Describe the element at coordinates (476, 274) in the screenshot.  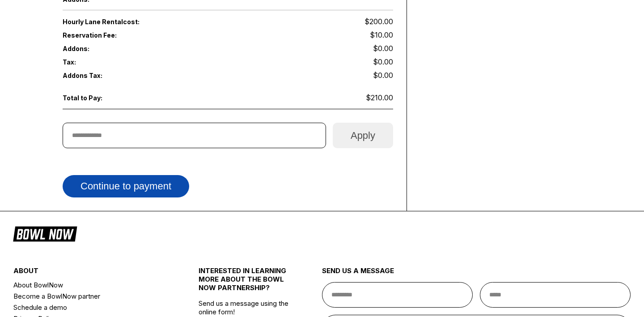
I see `div: send us a message` at that location.